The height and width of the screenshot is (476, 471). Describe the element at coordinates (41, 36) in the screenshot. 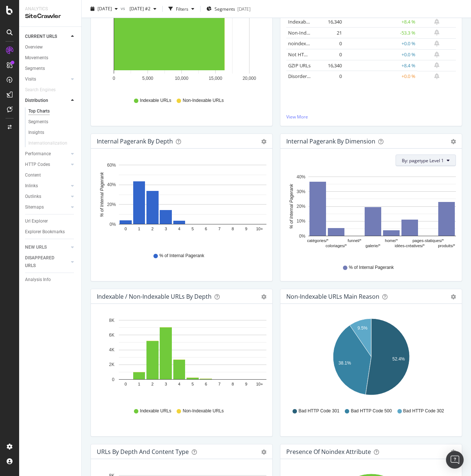

I see `div: CURRENT URLS` at that location.